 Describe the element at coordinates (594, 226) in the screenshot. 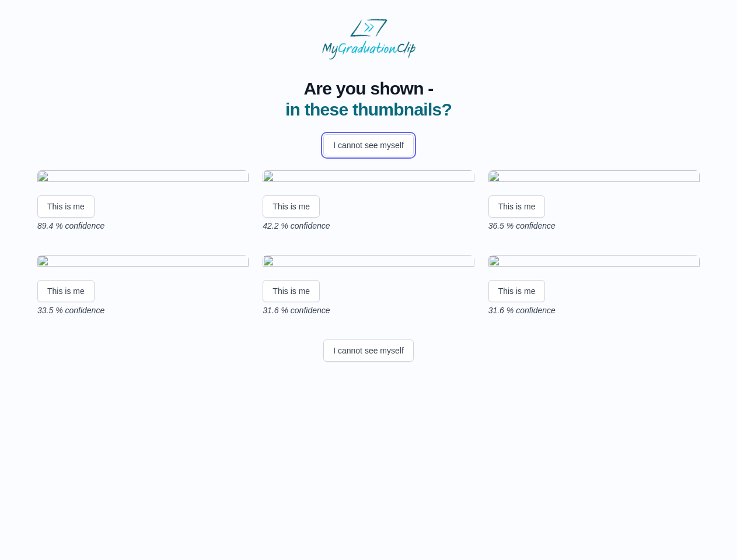

I see `p: 36.5 % confidence` at that location.